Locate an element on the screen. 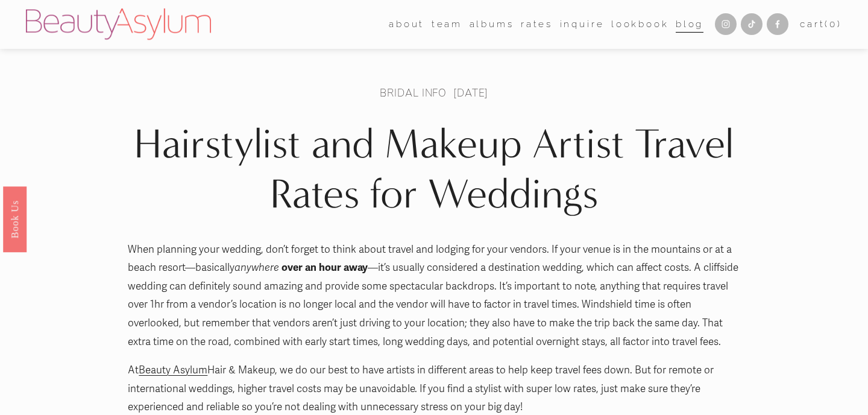  span: 0 is located at coordinates (833, 24).